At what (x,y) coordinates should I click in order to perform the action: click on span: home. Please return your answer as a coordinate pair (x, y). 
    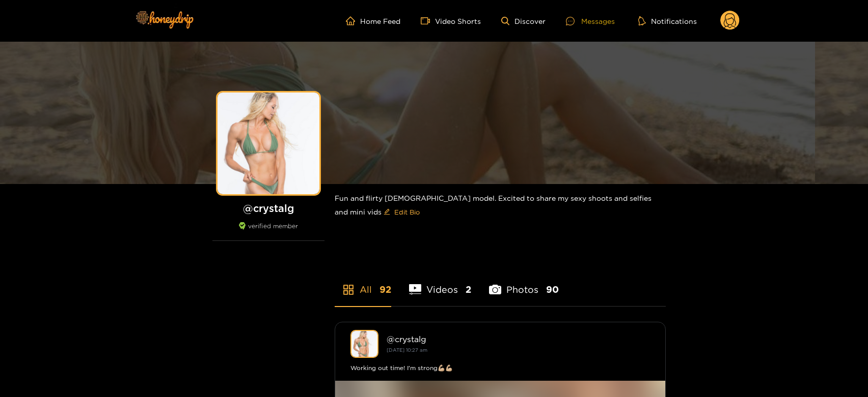
    Looking at the image, I should click on (353, 21).